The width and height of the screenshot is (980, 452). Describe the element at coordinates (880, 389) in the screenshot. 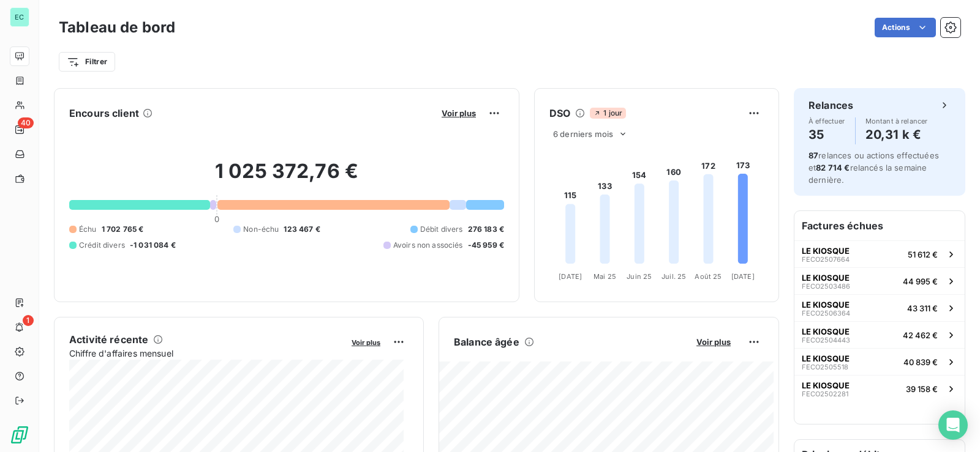

I see `button: LE KIOSQUEFECO250228139 158 €` at that location.